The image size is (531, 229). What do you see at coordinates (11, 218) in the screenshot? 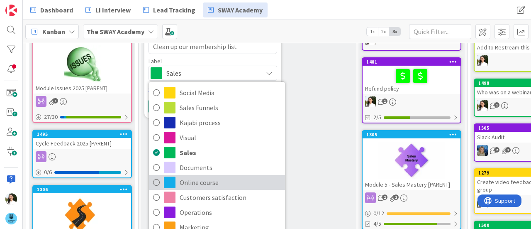
I see `img: avatar` at bounding box center [11, 218].